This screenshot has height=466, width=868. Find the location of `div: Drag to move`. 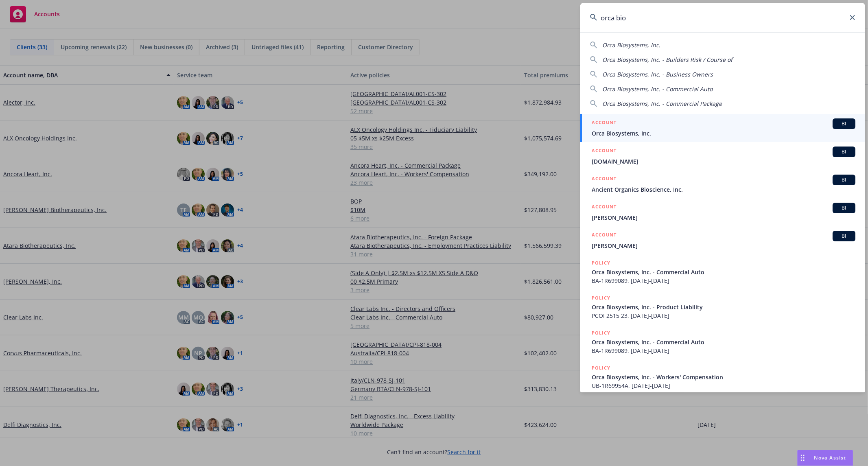

div: Drag to move is located at coordinates (803, 457).